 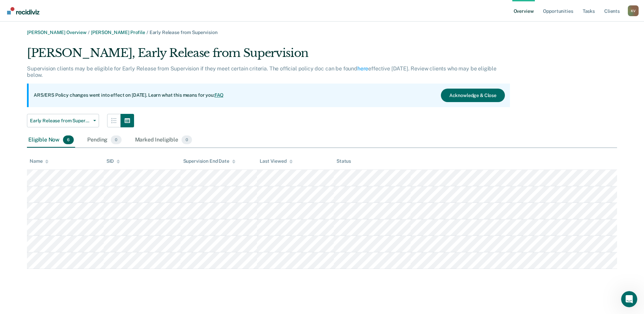 I want to click on img: Recidiviz, so click(x=23, y=11).